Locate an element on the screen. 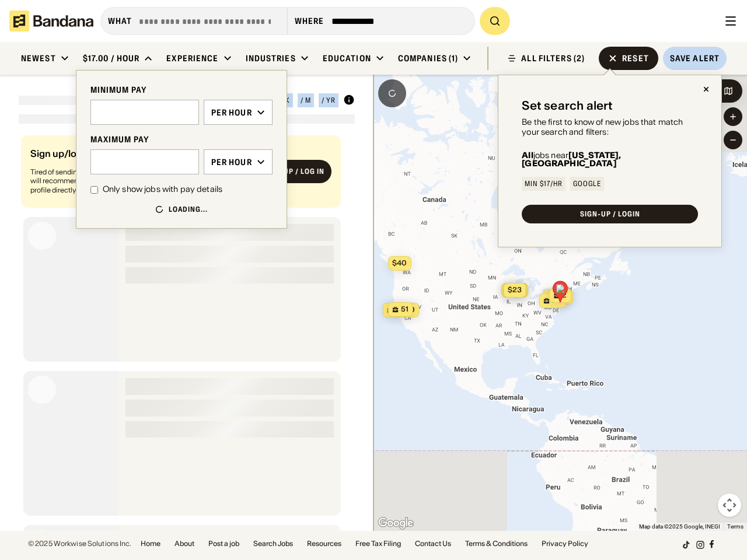 The image size is (747, 560). div: / m is located at coordinates (306, 101).